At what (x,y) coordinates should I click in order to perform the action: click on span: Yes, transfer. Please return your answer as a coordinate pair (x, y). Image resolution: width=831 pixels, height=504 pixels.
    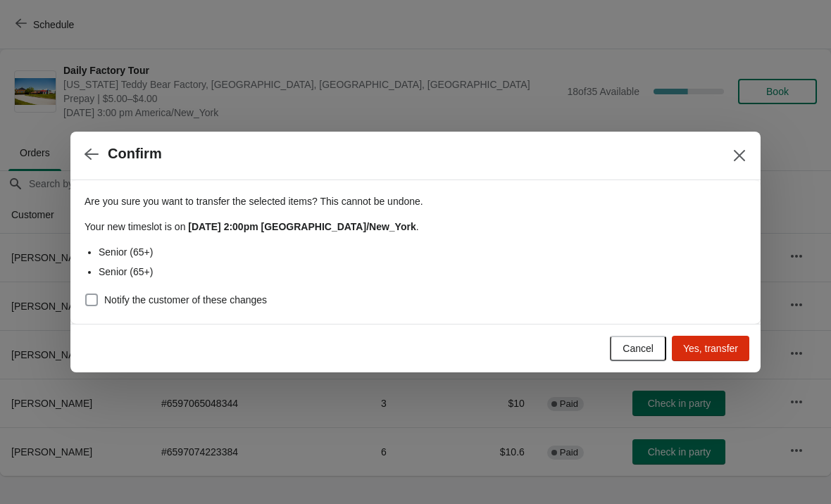
    Looking at the image, I should click on (710, 348).